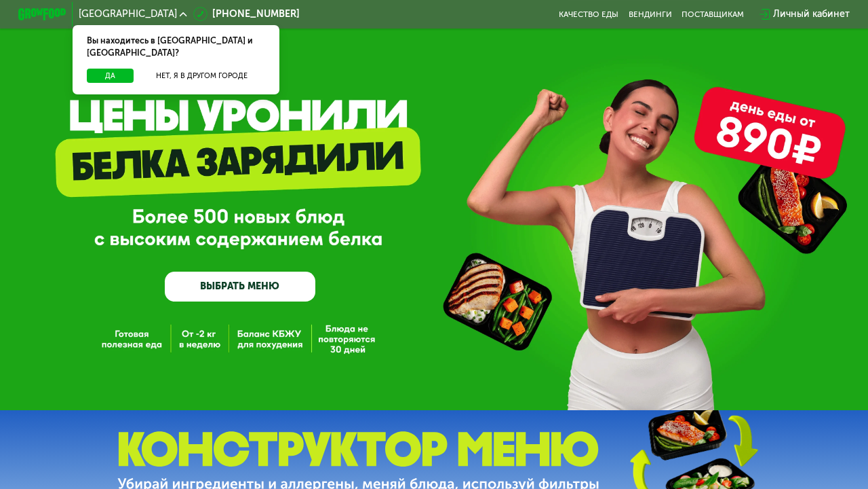  I want to click on a: ВЫБРАТЬ МЕНЮ, so click(240, 287).